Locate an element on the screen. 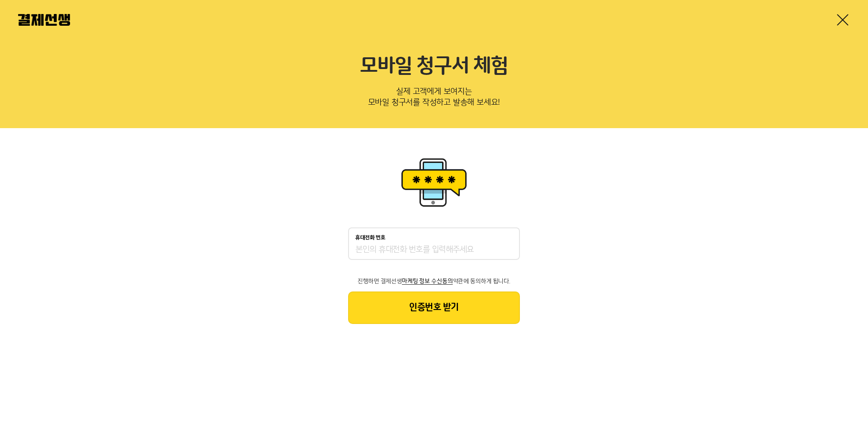 This screenshot has width=868, height=430. span: 마케팅 정보 수신동의 is located at coordinates (427, 281).